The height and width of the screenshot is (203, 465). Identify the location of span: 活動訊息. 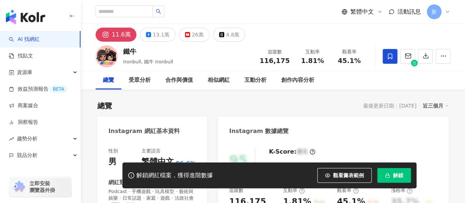
(409, 11).